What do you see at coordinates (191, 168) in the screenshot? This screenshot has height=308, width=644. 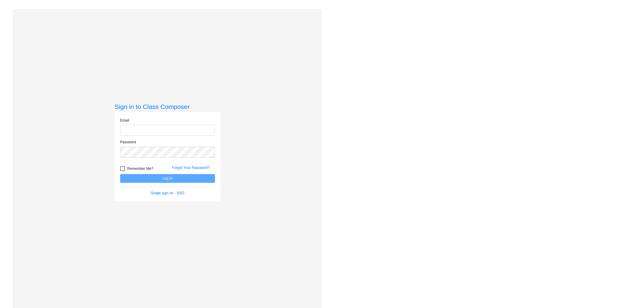 I see `a: Forgot Your Password?` at bounding box center [191, 168].